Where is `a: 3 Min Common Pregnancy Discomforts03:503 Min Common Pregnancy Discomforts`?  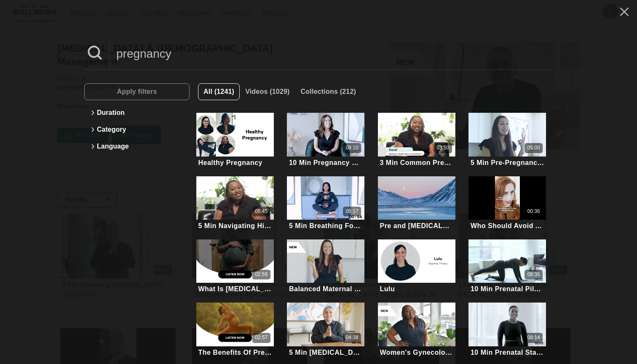
a: 3 Min Common Pregnancy Discomforts03:503 Min Common Pregnancy Discomforts is located at coordinates (417, 140).